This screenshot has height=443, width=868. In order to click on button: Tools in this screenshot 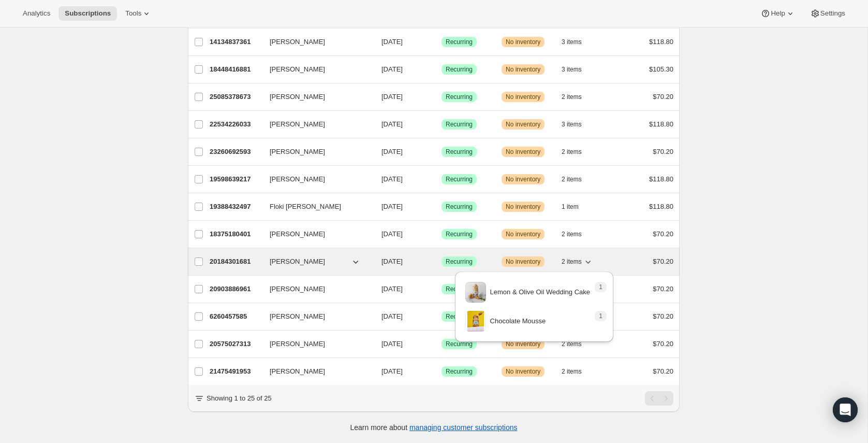, I will do `click(138, 13)`.